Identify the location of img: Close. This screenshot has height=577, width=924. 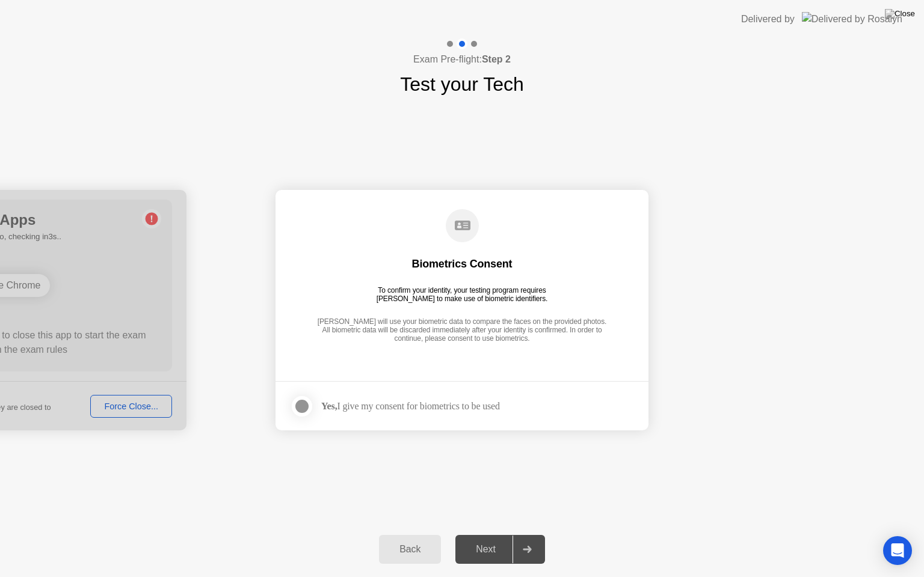
(900, 14).